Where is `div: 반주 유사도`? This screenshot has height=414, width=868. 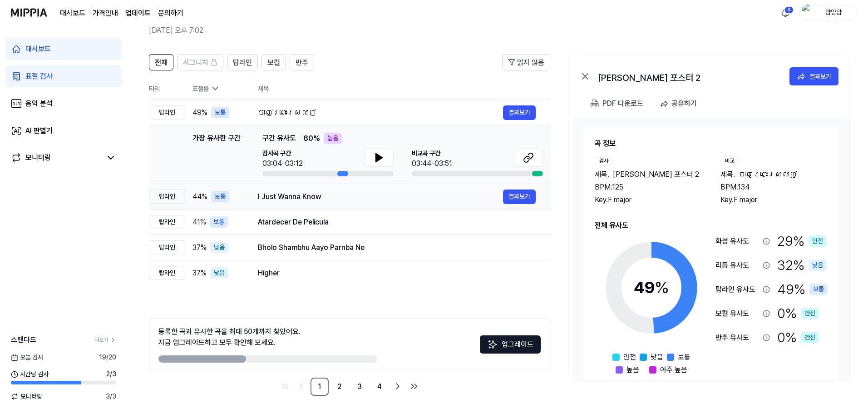
div: 반주 유사도 is located at coordinates (737, 337).